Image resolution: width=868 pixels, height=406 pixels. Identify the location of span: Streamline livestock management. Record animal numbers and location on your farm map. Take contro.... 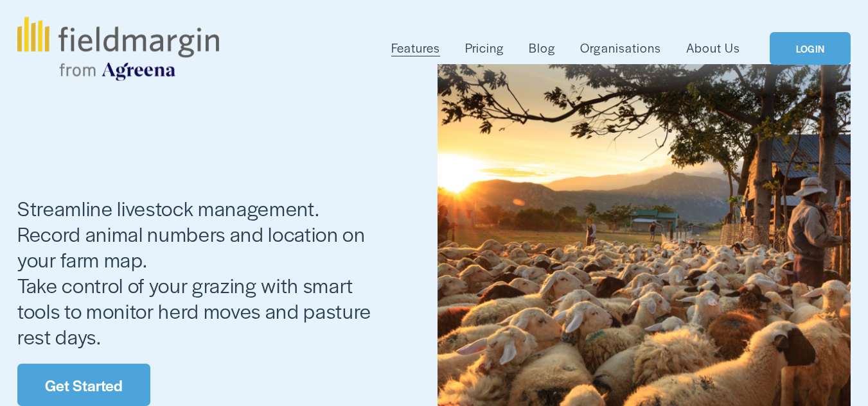
(197, 271).